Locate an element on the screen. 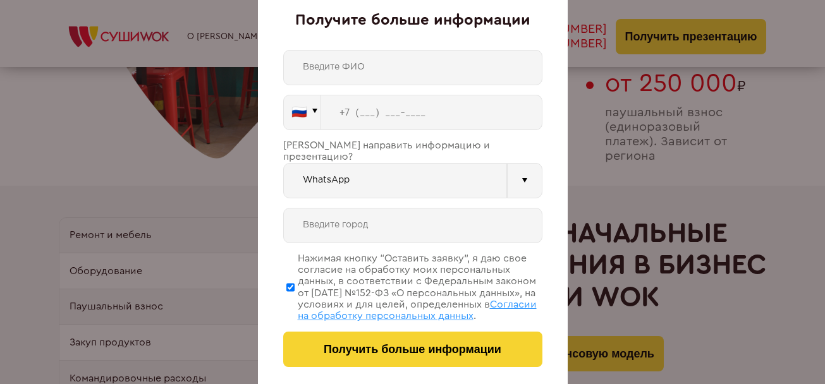  input: +7 (___) ___-____ is located at coordinates (431, 113).